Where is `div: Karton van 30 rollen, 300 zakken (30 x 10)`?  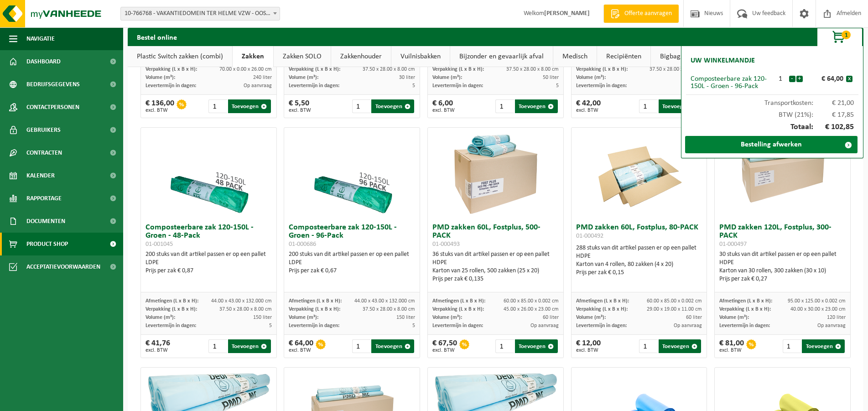 div: Karton van 30 rollen, 300 zakken (30 x 10) is located at coordinates (782, 271).